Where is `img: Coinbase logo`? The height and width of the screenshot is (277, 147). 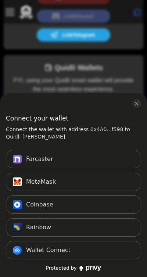
img: Coinbase logo is located at coordinates (17, 205).